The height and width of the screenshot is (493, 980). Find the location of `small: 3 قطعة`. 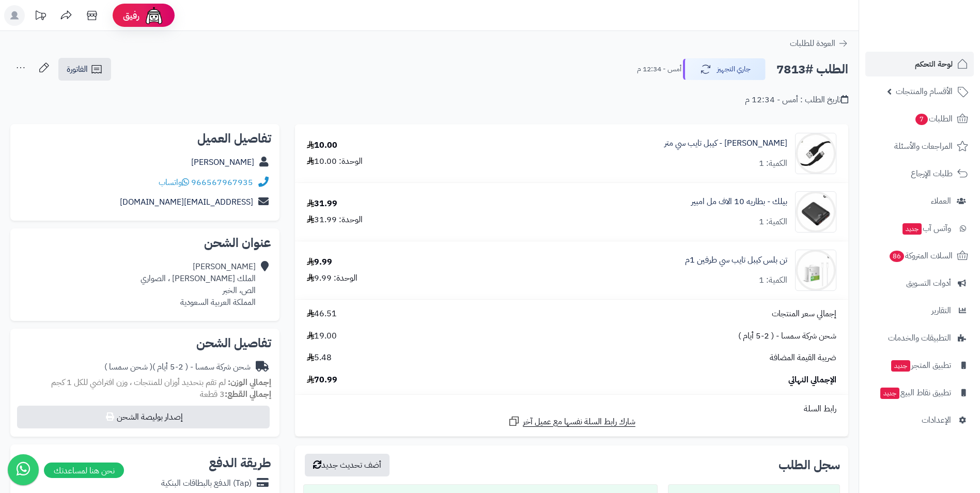

small: 3 قطعة is located at coordinates (235, 394).